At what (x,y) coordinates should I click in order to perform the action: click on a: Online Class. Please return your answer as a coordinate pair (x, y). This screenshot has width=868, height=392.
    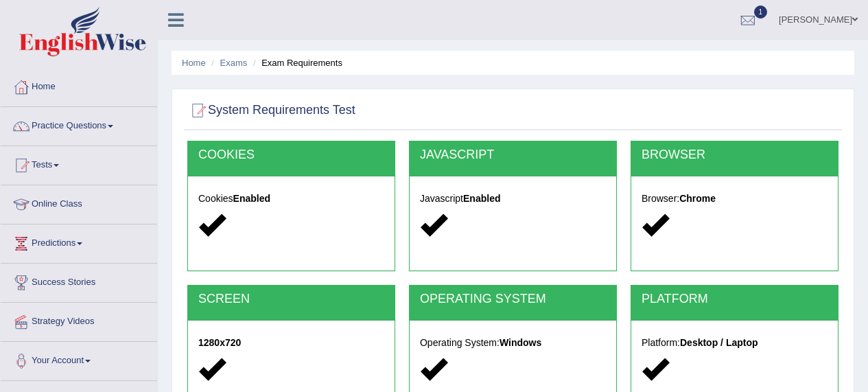
    Looking at the image, I should click on (79, 203).